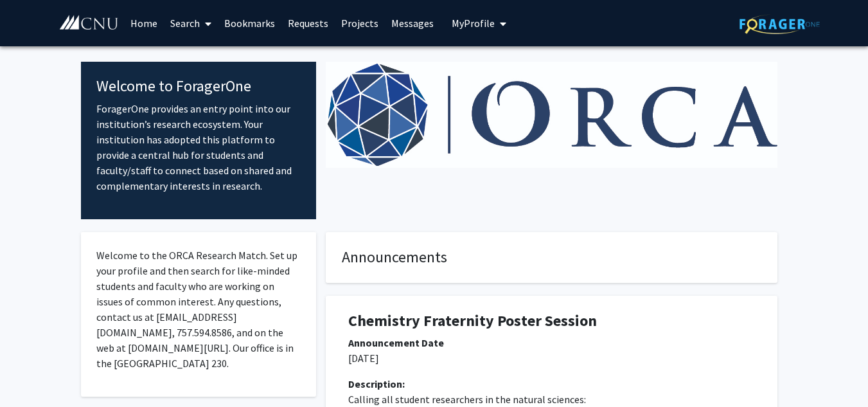 This screenshot has height=407, width=868. I want to click on span: My Profile, so click(473, 23).